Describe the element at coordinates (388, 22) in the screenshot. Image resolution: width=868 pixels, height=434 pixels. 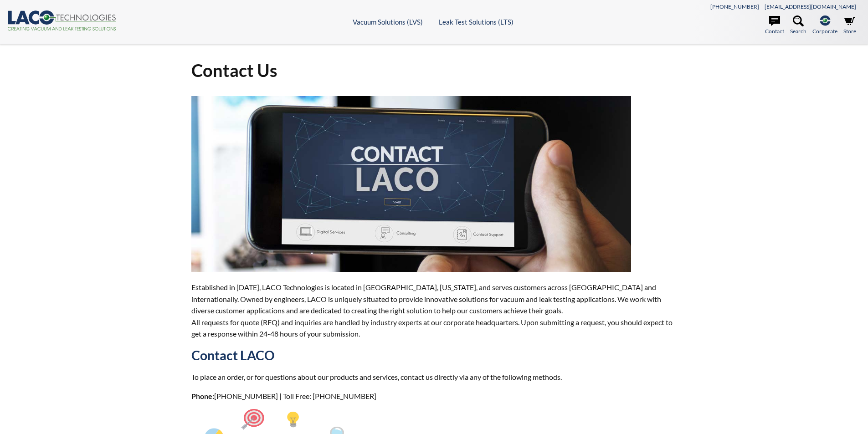
I see `a: Vacuum Solutions (LVS)` at that location.